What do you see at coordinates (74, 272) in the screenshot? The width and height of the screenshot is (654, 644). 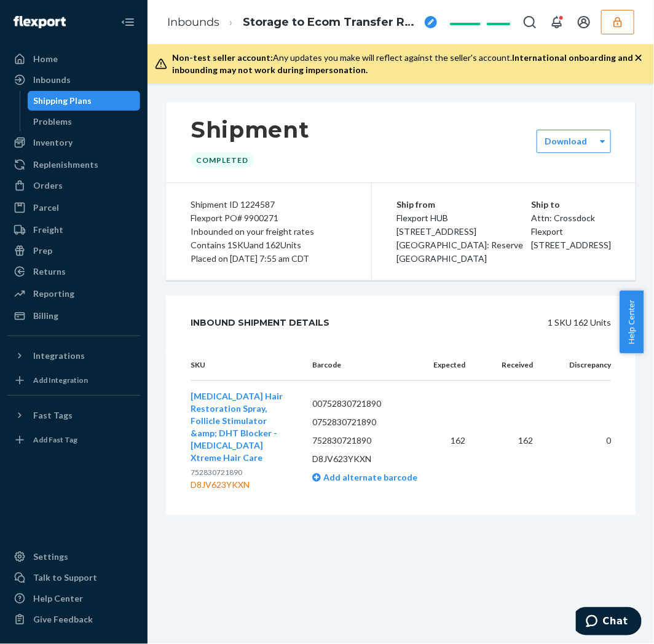 I see `a: Returns` at bounding box center [74, 272].